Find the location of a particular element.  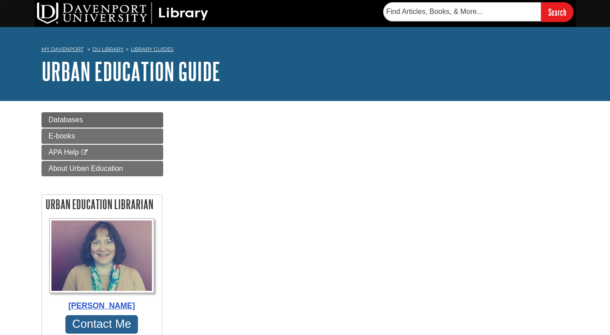

span: Databases is located at coordinates (66, 119).